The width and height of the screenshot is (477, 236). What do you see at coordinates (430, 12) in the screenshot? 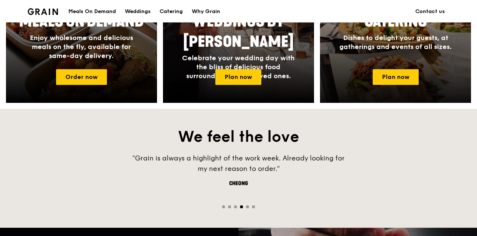
I see `a: Contact us` at bounding box center [430, 12].